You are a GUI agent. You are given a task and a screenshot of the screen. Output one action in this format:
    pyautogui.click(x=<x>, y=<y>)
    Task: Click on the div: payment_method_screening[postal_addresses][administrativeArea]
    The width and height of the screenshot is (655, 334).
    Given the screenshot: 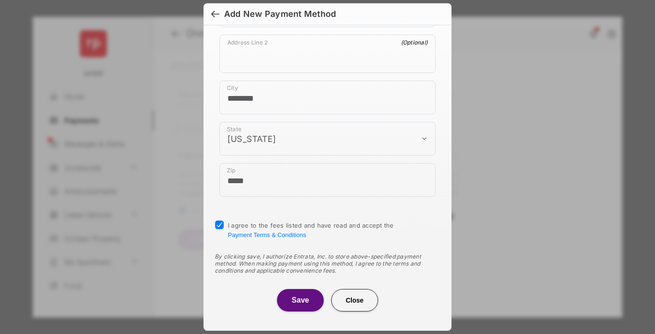 What is the action you would take?
    pyautogui.click(x=328, y=138)
    